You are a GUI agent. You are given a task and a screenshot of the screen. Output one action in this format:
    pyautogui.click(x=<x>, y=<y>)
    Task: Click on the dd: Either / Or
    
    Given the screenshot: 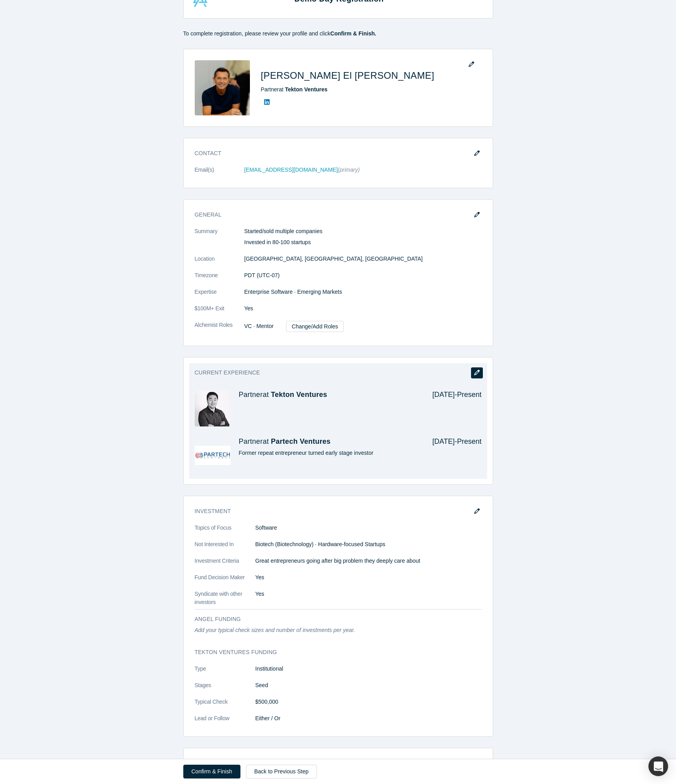 What is the action you would take?
    pyautogui.click(x=368, y=718)
    